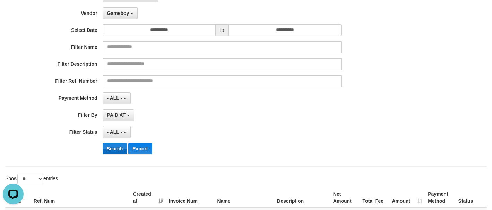 The height and width of the screenshot is (210, 492). Describe the element at coordinates (140, 149) in the screenshot. I see `button: Export` at that location.